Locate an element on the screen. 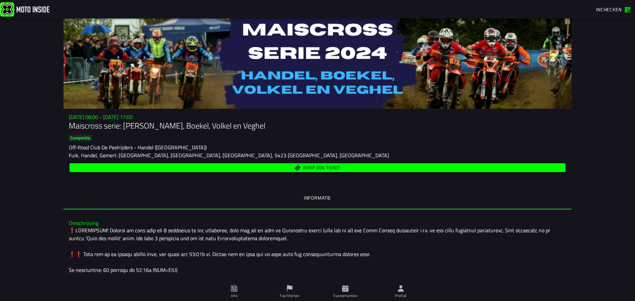 The height and width of the screenshot is (301, 635). ion-label: Info is located at coordinates (234, 296).